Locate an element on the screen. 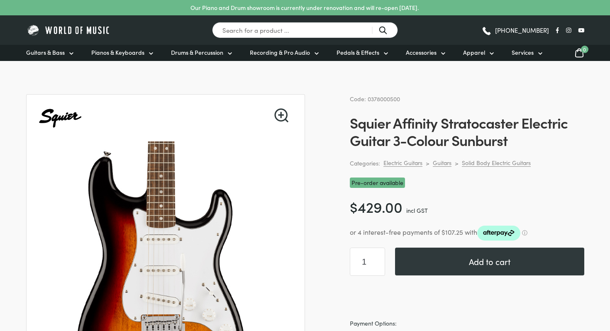 This screenshot has height=331, width=610. span: Pianos & Keyboards is located at coordinates (118, 52).